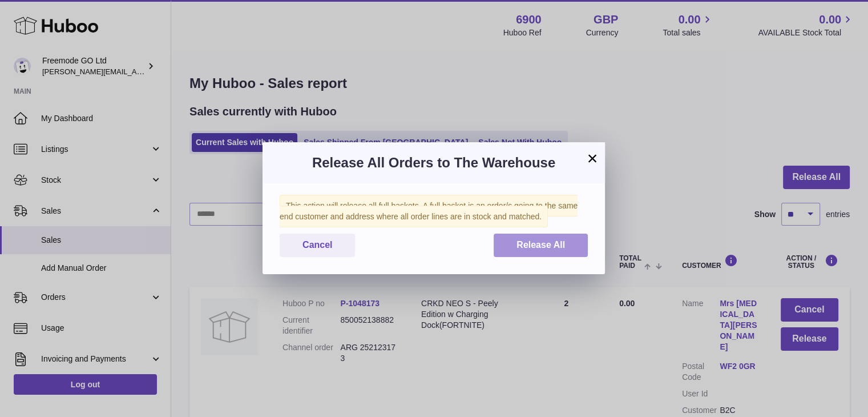 The image size is (868, 417). Describe the element at coordinates (429, 211) in the screenshot. I see `span: This action will release all full baskets. A full basket is an order/s going to the same end cust...` at that location.